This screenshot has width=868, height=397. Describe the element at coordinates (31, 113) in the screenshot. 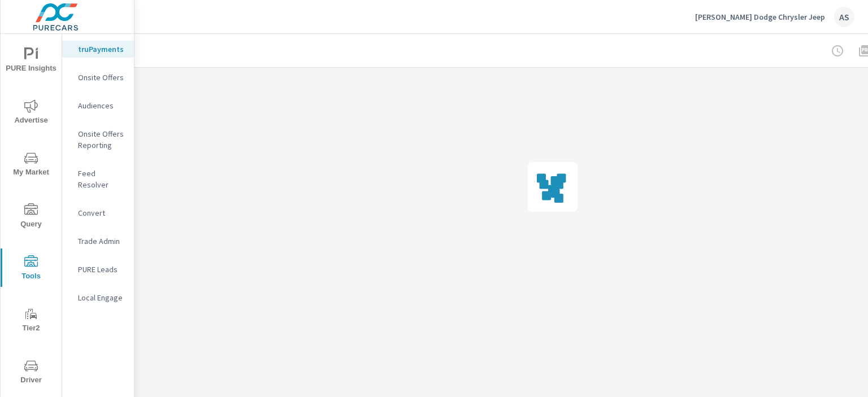

I see `span: Advertise` at that location.